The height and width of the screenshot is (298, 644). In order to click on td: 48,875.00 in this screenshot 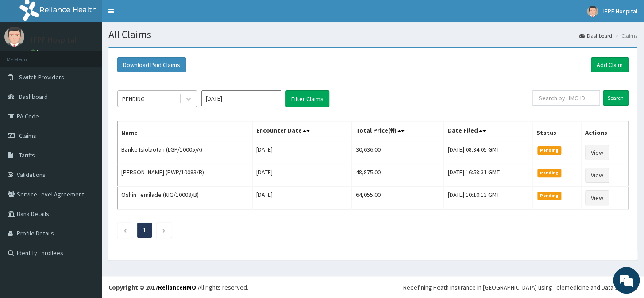, I will do `click(398, 175)`.